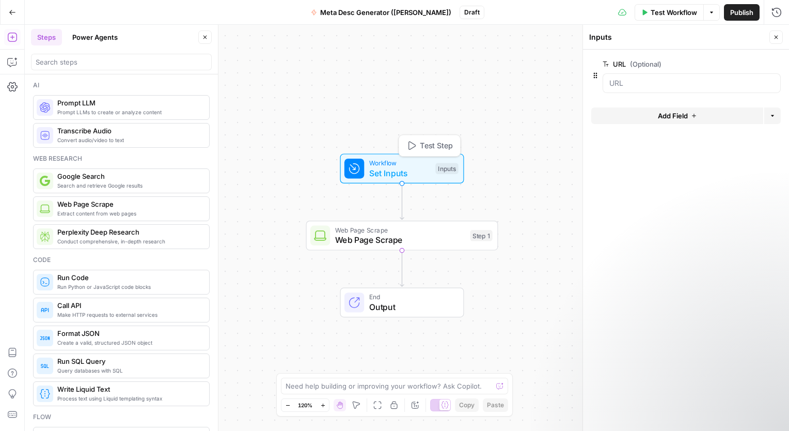 The width and height of the screenshot is (789, 431). I want to click on span: Convert audio/video to text, so click(129, 140).